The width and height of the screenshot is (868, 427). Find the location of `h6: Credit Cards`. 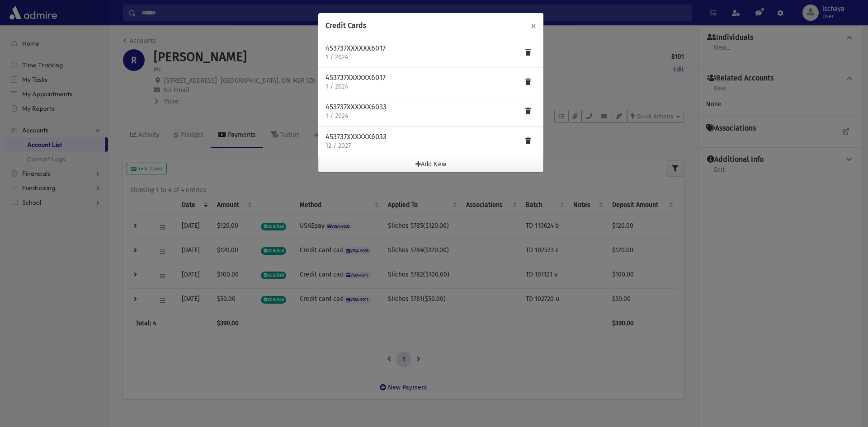

h6: Credit Cards is located at coordinates (346, 25).